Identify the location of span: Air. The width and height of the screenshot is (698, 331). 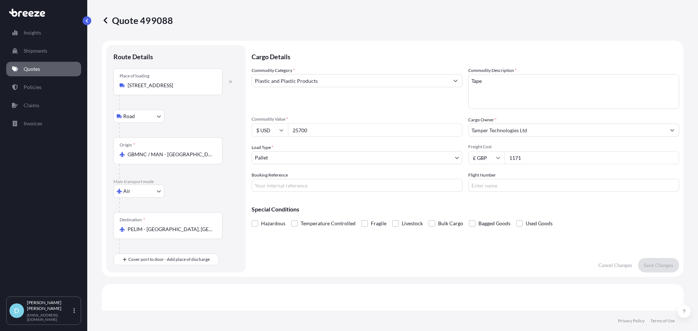
(127, 191).